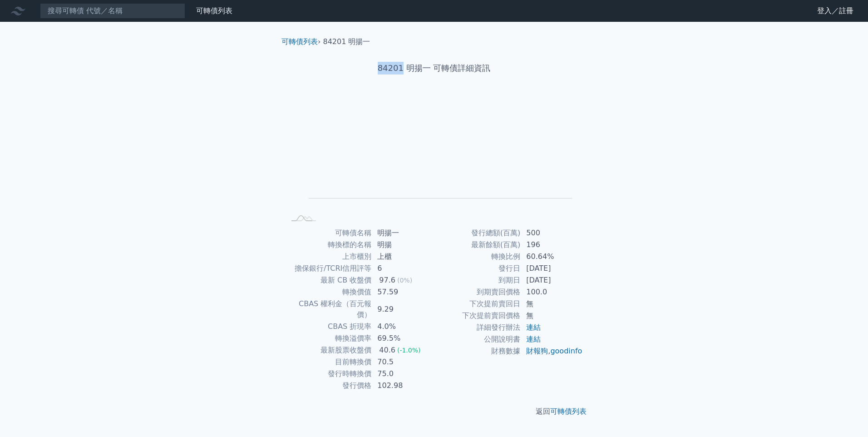 This screenshot has height=437, width=868. What do you see at coordinates (403, 338) in the screenshot?
I see `td: 69.5%` at bounding box center [403, 338].